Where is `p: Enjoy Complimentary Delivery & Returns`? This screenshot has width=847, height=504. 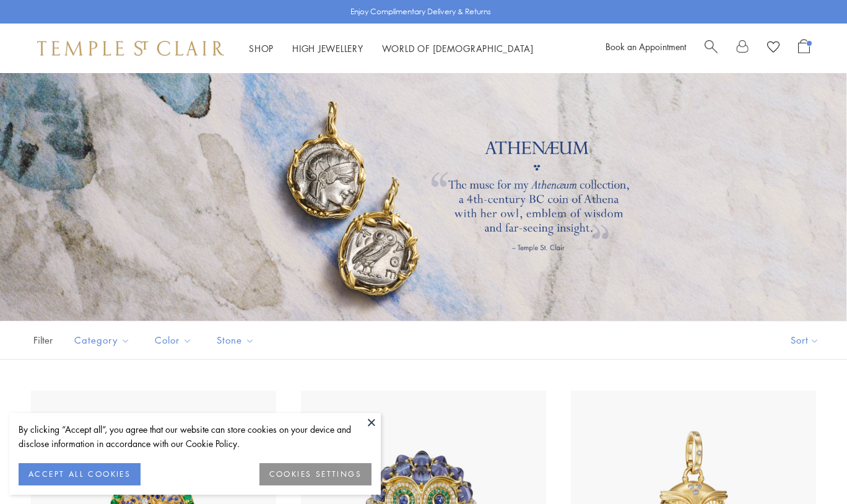
p: Enjoy Complimentary Delivery & Returns is located at coordinates (421, 12).